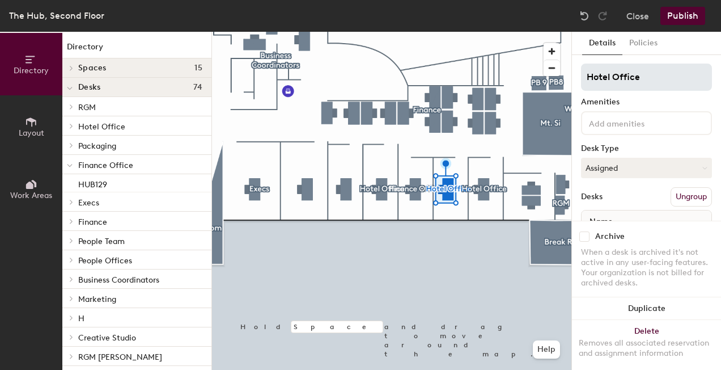 The width and height of the screenshot is (721, 370). Describe the element at coordinates (638, 122) in the screenshot. I see `input: Add amenities` at that location.